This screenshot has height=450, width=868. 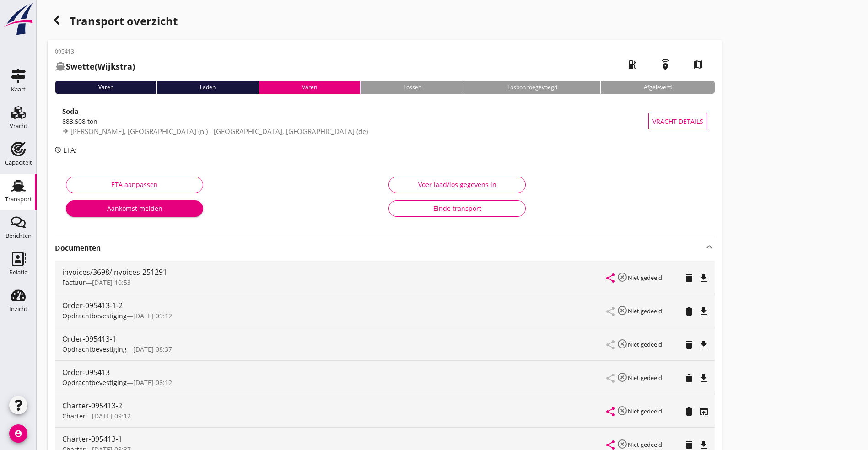 What do you see at coordinates (334, 273) in the screenshot?
I see `div: invoices/3698/invoices-251291` at bounding box center [334, 273].